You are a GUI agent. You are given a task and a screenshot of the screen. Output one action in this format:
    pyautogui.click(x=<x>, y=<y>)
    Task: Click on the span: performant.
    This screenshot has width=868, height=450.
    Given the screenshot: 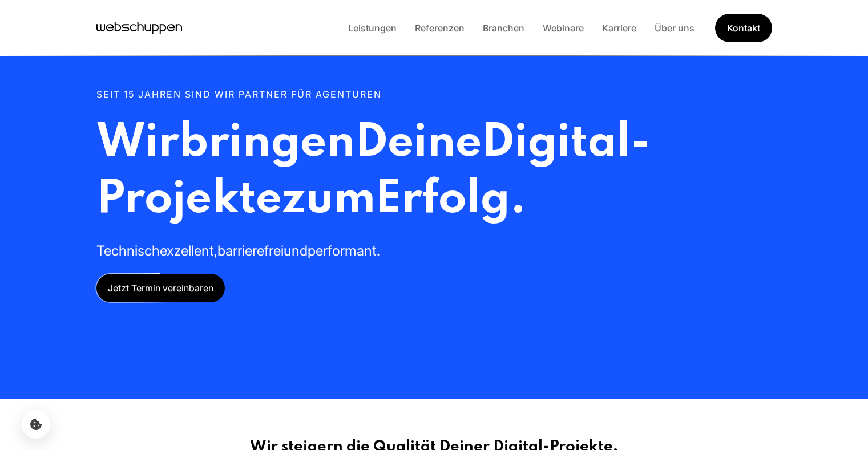 What is the action you would take?
    pyautogui.click(x=343, y=250)
    